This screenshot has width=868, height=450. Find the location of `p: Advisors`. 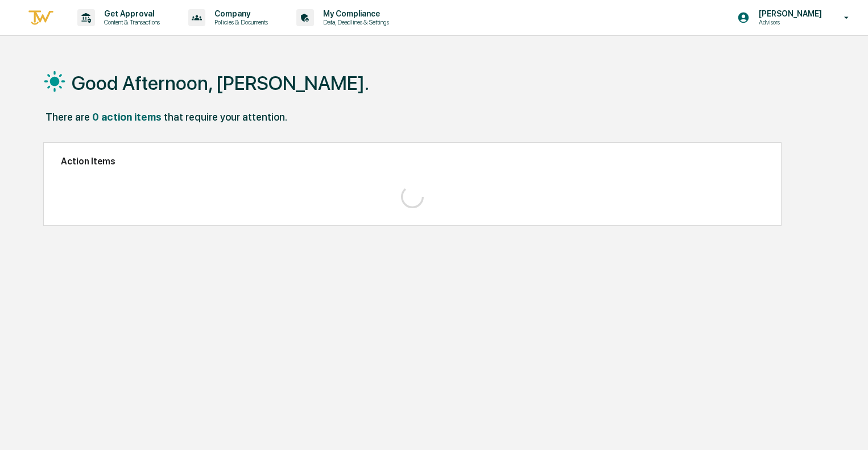

p: Advisors is located at coordinates (788, 22).